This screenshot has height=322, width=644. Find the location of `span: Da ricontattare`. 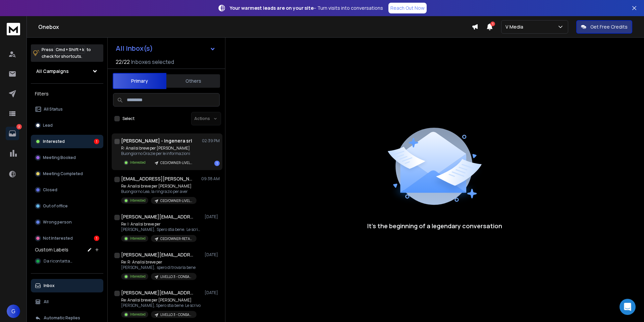

span: Da ricontattare is located at coordinates (59, 261).